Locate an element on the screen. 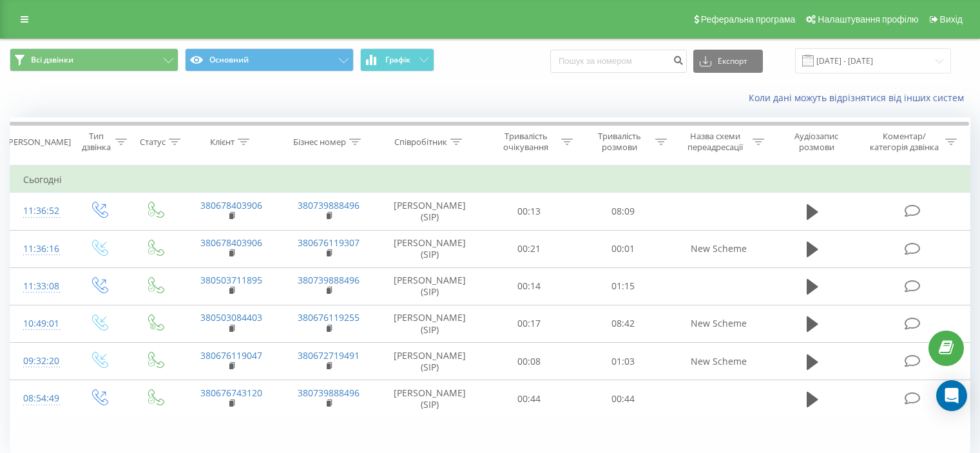 This screenshot has width=980, height=453. div: Назва схеми переадресації is located at coordinates (716, 142).